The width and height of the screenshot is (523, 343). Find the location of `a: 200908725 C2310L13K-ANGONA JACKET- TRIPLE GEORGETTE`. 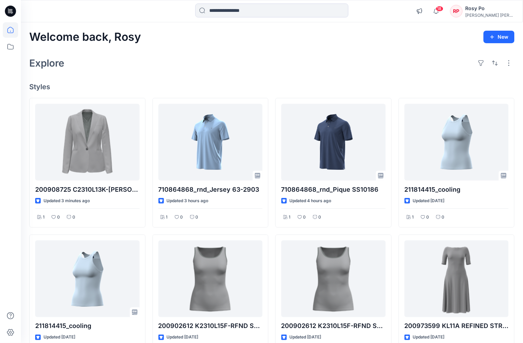

a: 200908725 C2310L13K-ANGONA JACKET- TRIPLE GEORGETTE is located at coordinates (87, 142).